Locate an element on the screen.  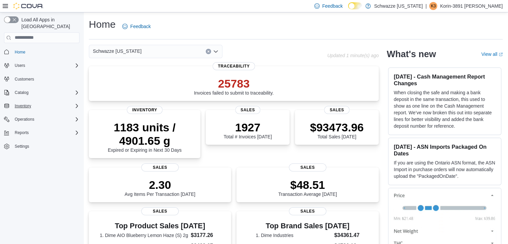
h1: Home is located at coordinates (102, 24).